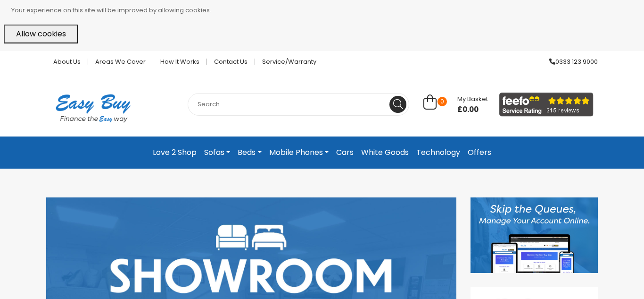  I want to click on p: Your experience on this site will be improved by allowing cookies., so click(326, 10).